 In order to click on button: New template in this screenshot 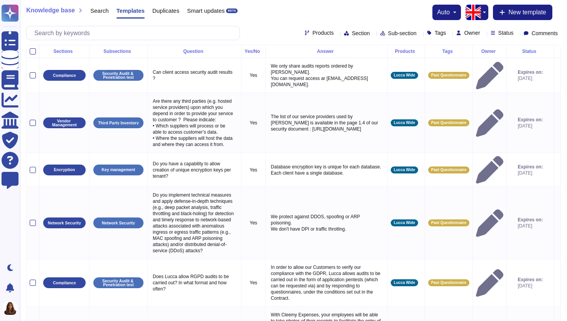, I will do `click(523, 12)`.